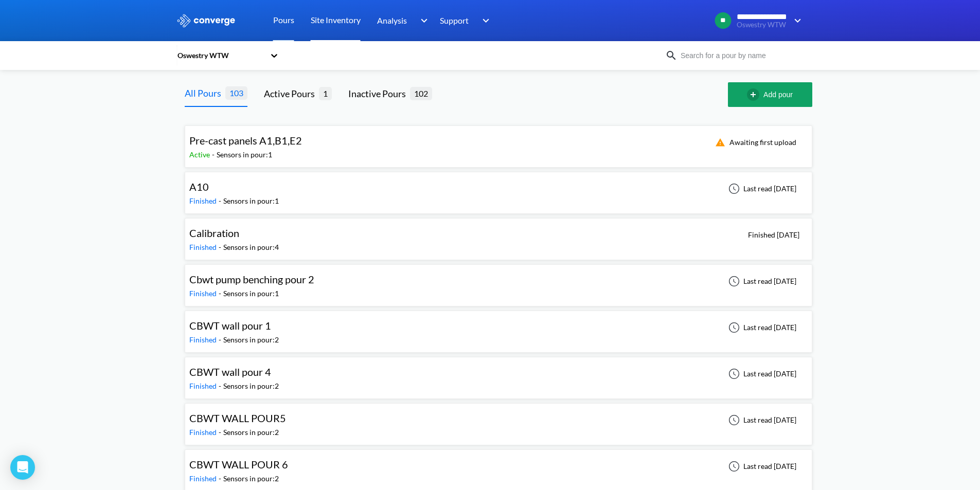 This screenshot has height=490, width=980. I want to click on span: 103, so click(236, 92).